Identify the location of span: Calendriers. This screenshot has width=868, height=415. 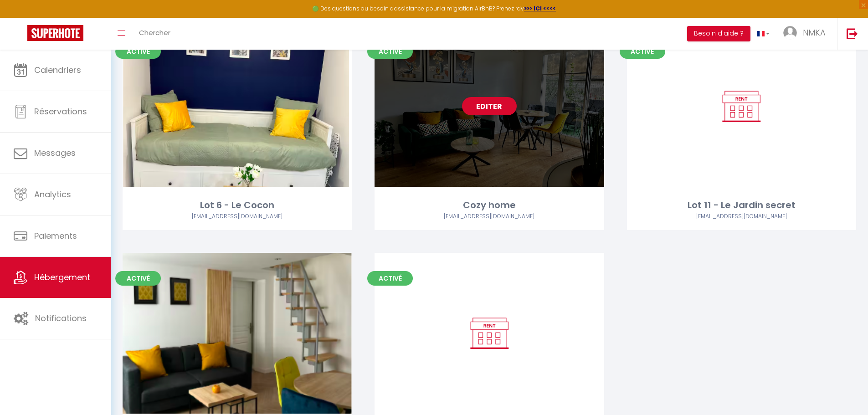
(57, 69).